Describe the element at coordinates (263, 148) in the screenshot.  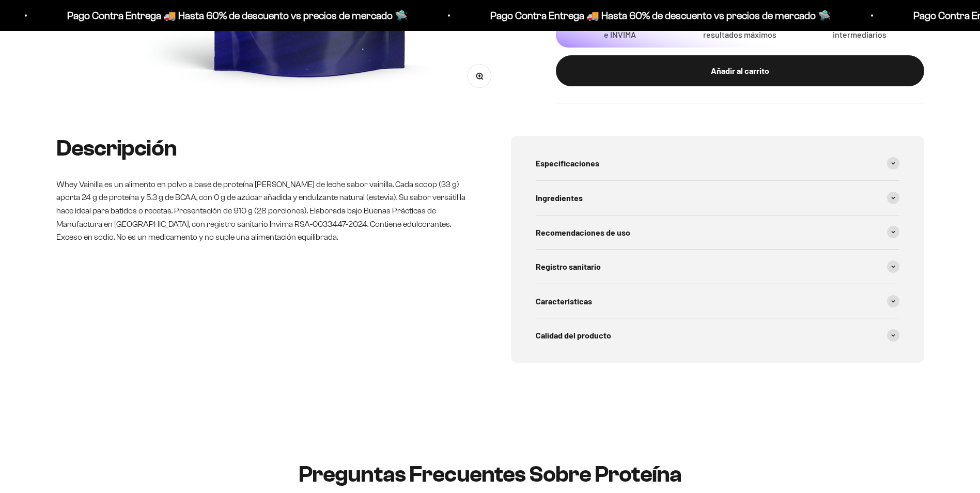
I see `h2: Descripción` at that location.